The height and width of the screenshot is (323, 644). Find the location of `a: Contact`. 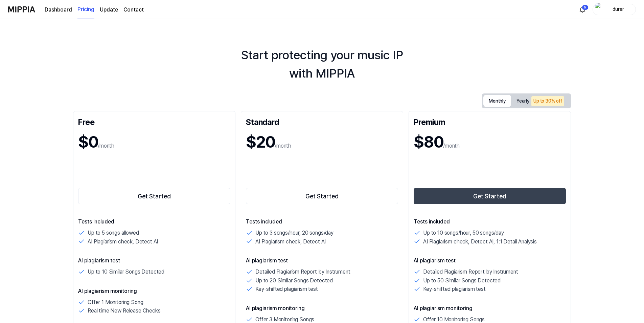

a: Contact is located at coordinates (134, 10).